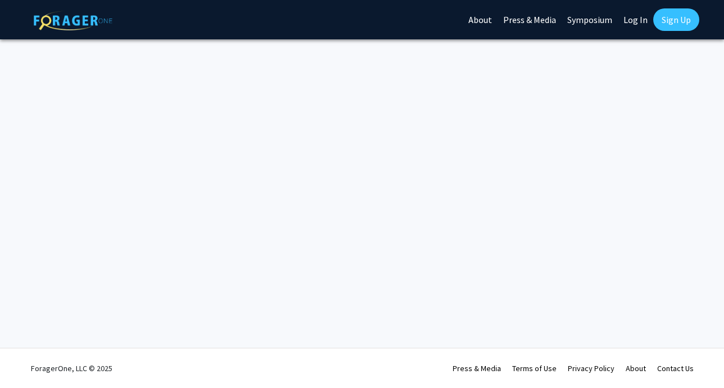 The height and width of the screenshot is (388, 724). I want to click on a: Privacy Policy, so click(591, 368).